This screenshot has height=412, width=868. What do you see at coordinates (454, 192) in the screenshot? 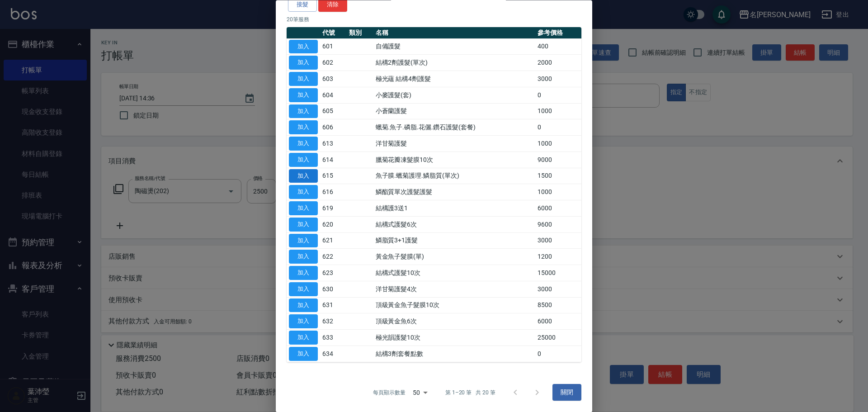
I see `td: 鱗酯質單次護髮護髮` at bounding box center [454, 192].